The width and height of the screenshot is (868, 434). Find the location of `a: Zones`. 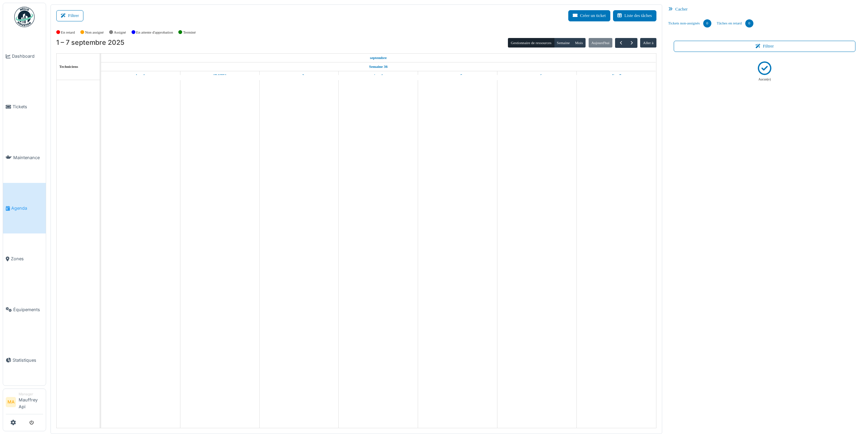

a: Zones is located at coordinates (24, 258).